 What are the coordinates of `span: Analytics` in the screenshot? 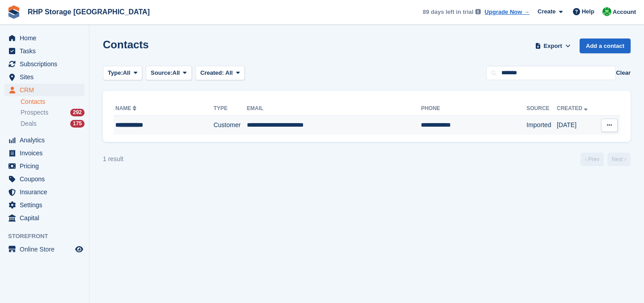 It's located at (46, 140).